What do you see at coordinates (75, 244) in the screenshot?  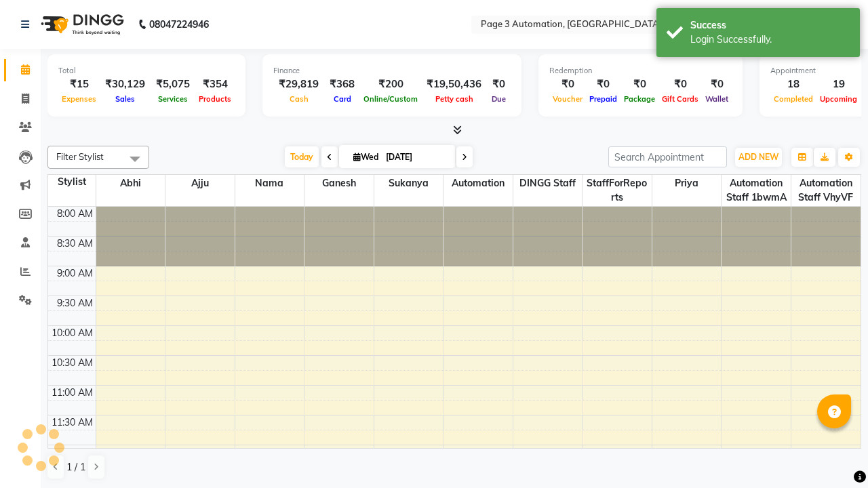 I see `div: 8:30 AM` at bounding box center [75, 244].